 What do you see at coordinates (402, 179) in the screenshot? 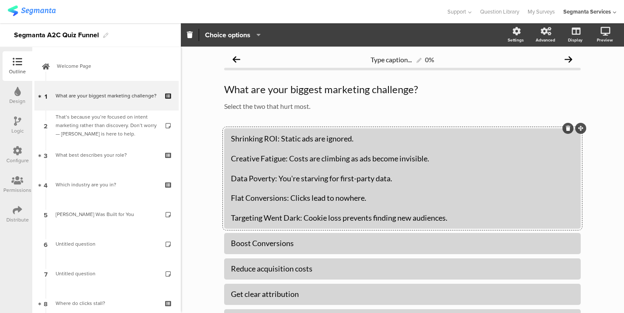
I see `div: Shrinking ROI: Static ads are ignored. Creative Fatigue: Costs are climbing as ads become invisib...` at bounding box center [402, 179].